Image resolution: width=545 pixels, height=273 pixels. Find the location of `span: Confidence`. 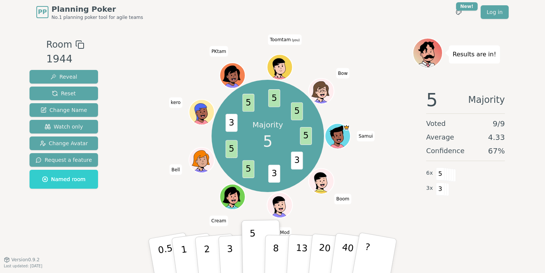

span: Confidence is located at coordinates (445, 151).